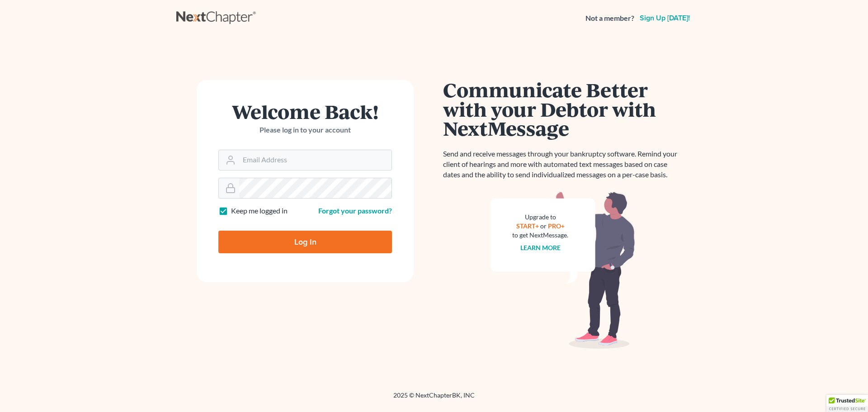  What do you see at coordinates (528, 226) in the screenshot?
I see `a: START+` at bounding box center [528, 226].